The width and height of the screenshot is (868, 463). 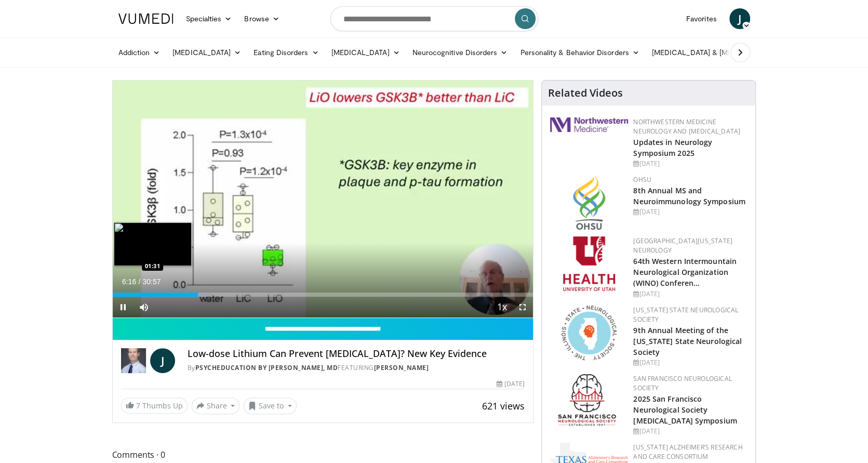 What do you see at coordinates (153, 244) in the screenshot?
I see `img: image.jpeg` at bounding box center [153, 244].